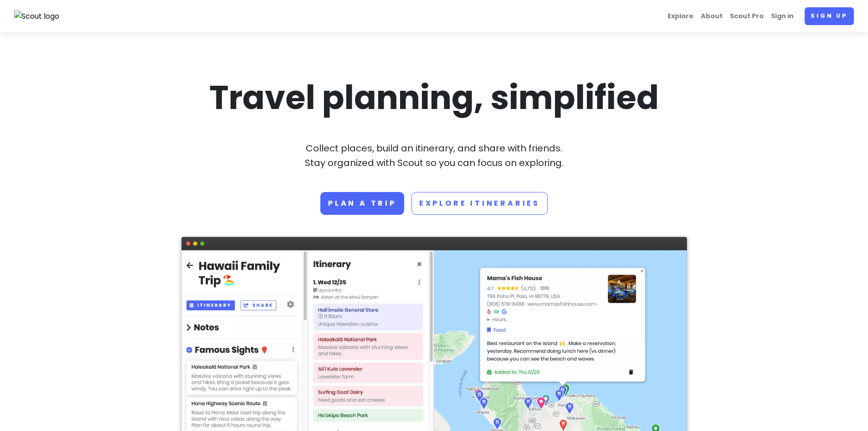  I want to click on a: Sign in, so click(783, 16).